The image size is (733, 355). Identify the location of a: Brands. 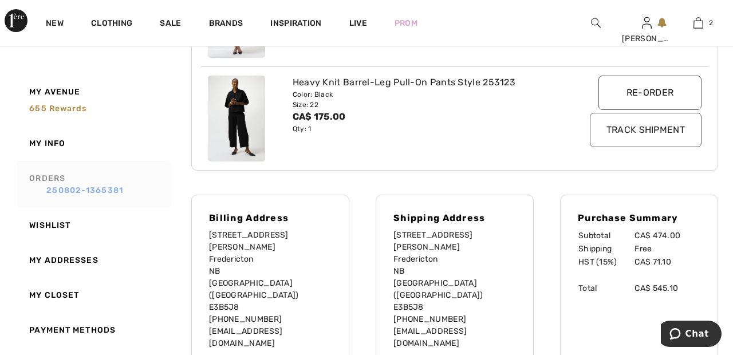
(226, 24).